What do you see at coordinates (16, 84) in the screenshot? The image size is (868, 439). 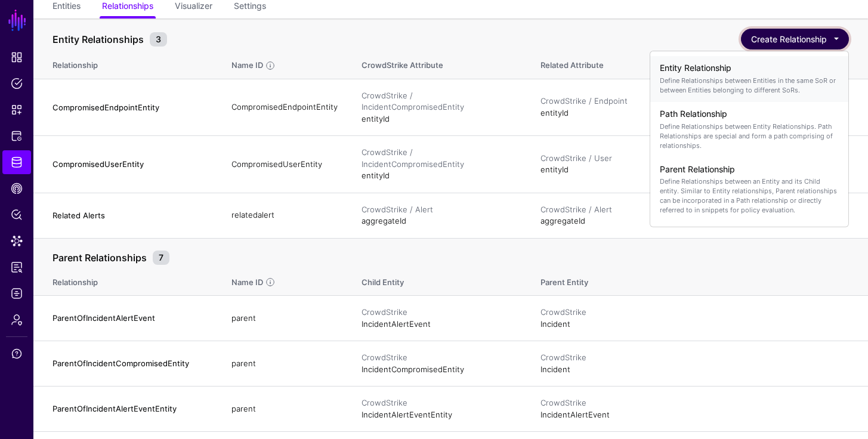 I see `a: Policies` at bounding box center [16, 84].